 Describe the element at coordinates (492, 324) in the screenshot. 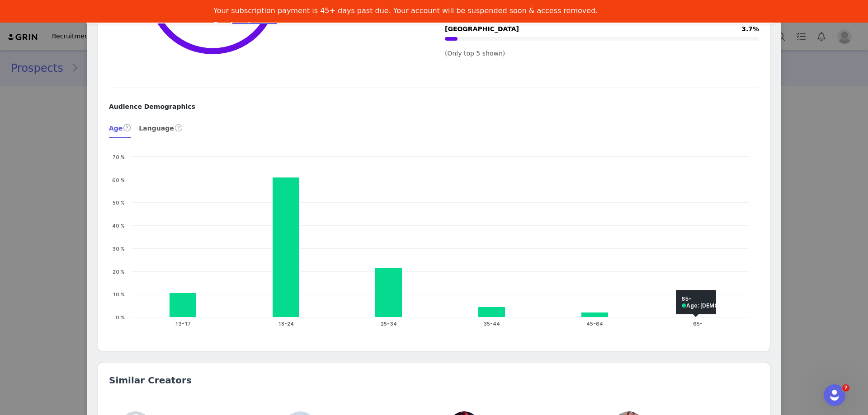

I see `text: 35-44` at that location.